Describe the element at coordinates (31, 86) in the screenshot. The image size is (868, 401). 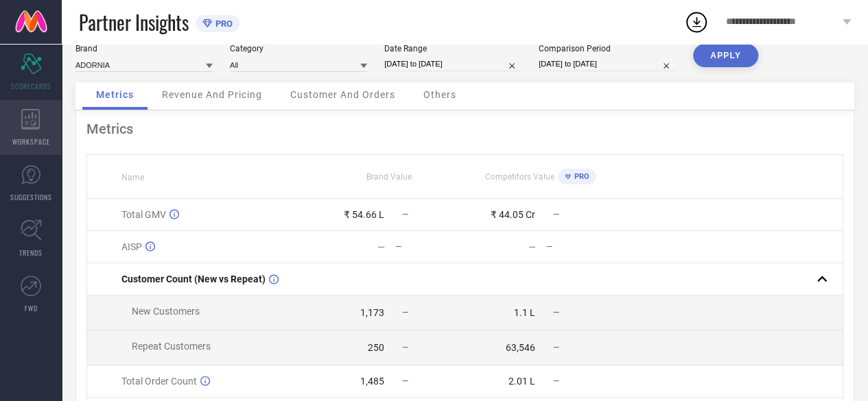
I see `span: SCORECARDS` at that location.